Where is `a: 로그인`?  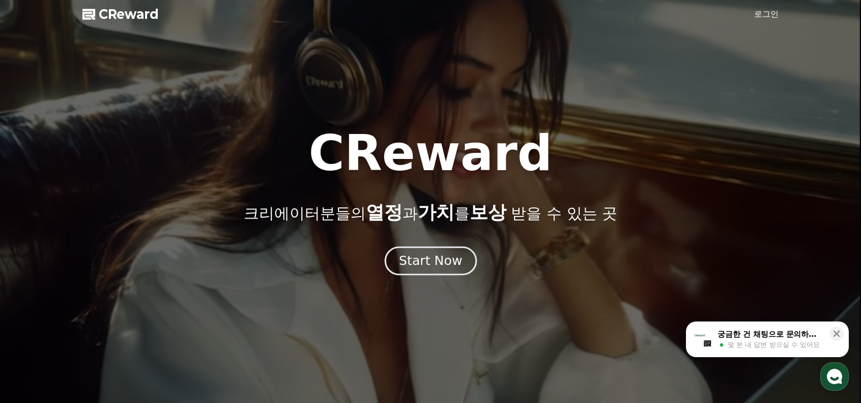 a: 로그인 is located at coordinates (766, 14).